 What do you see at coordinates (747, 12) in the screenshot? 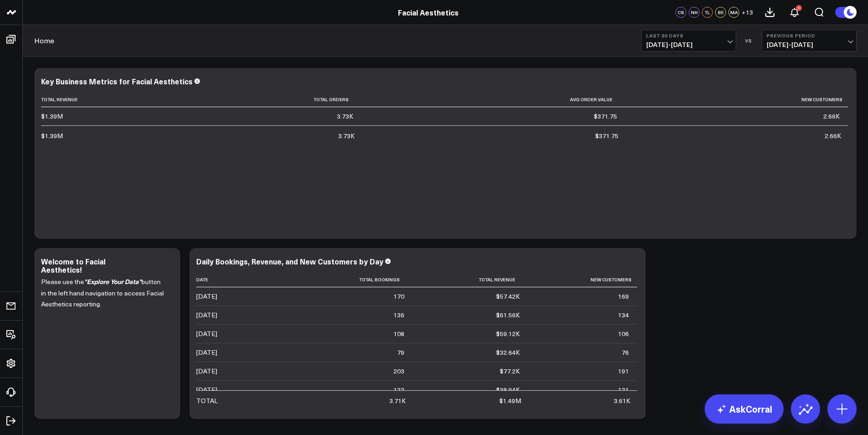
I see `button: +13` at bounding box center [747, 12].